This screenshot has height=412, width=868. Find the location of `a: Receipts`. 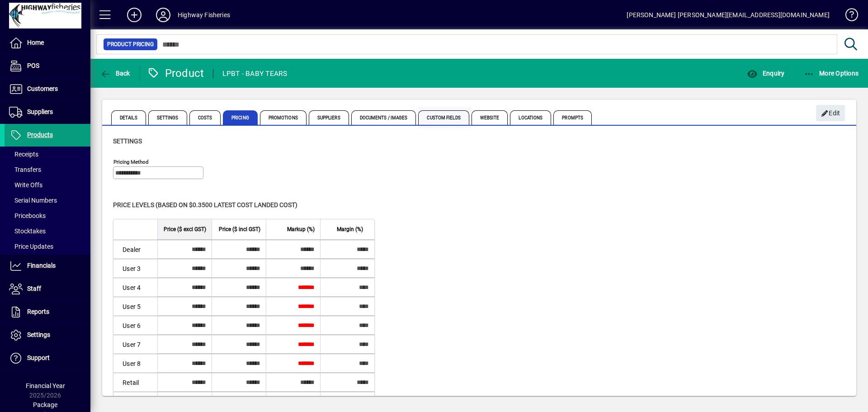

a: Receipts is located at coordinates (48, 154).